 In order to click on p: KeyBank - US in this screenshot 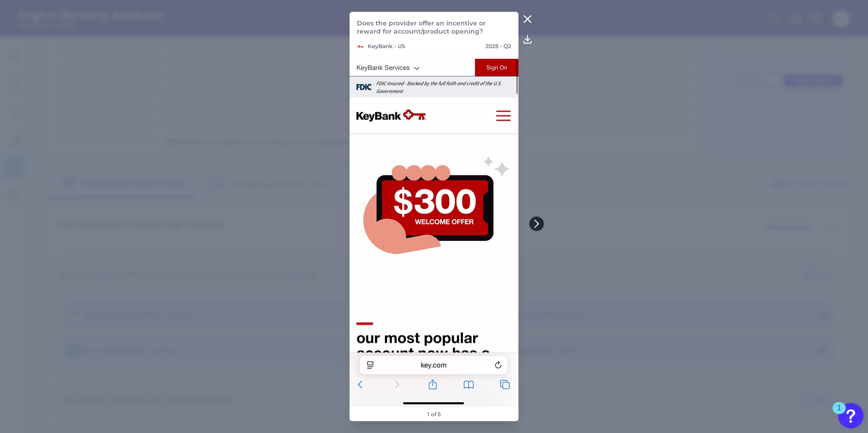, I will do `click(381, 46)`.